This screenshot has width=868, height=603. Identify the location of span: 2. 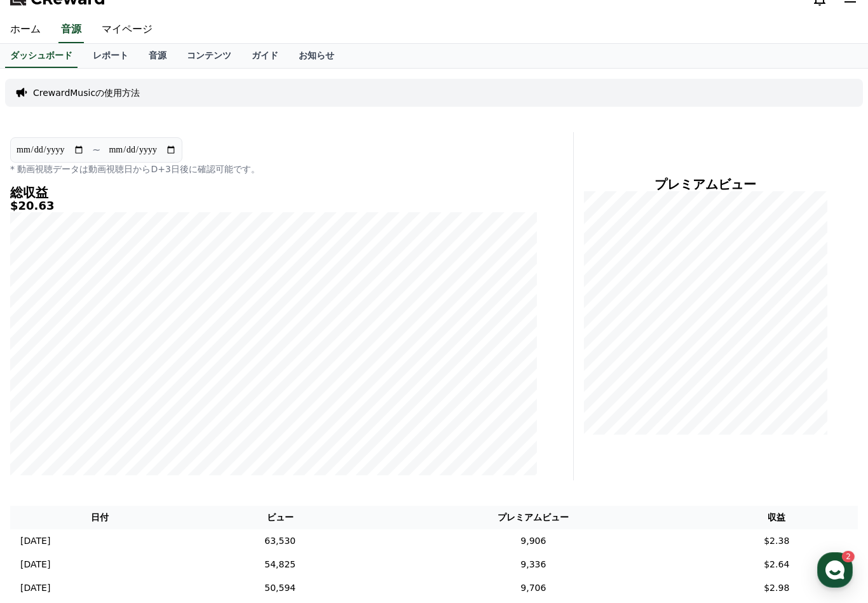
(131, 407).